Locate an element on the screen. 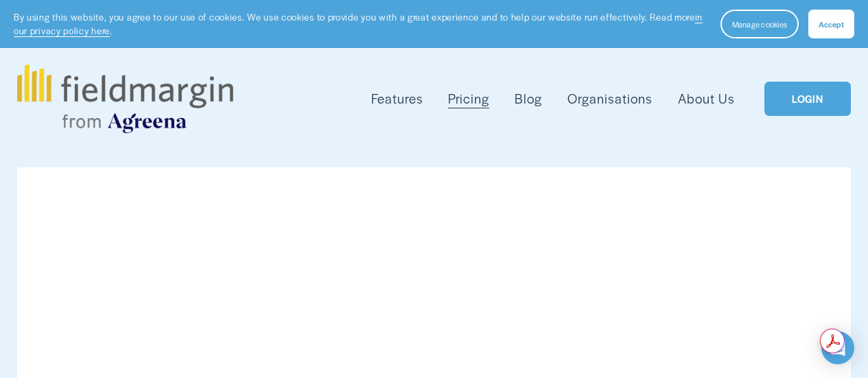  span: Accept is located at coordinates (830, 24).